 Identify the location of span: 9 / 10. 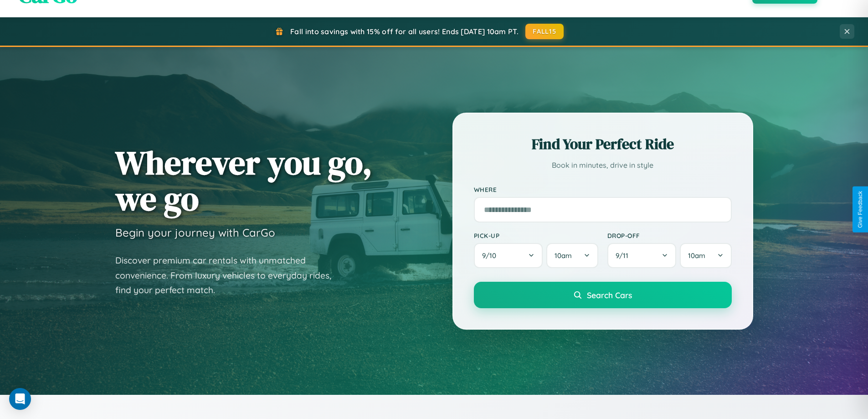
(491, 255).